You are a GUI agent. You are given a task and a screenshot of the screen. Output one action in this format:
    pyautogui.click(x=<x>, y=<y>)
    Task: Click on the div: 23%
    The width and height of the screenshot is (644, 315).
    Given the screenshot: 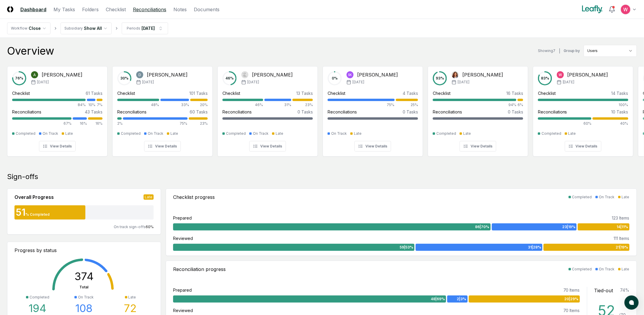 What is the action you would take?
    pyautogui.click(x=302, y=105)
    